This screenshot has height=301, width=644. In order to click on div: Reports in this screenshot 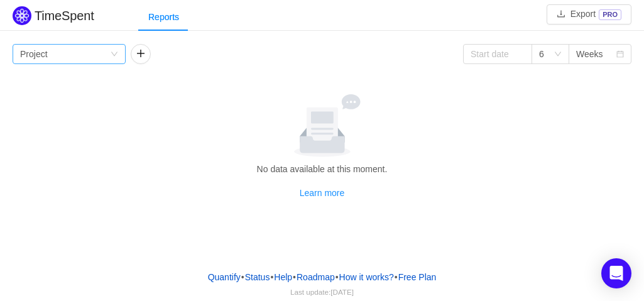, I will do `click(164, 17)`.